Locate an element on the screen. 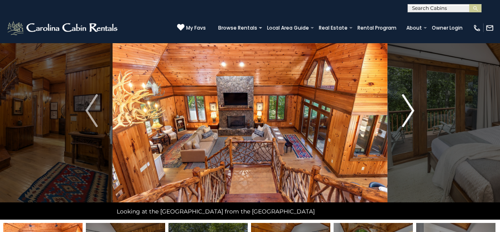 This screenshot has height=232, width=500. a: About is located at coordinates (414, 28).